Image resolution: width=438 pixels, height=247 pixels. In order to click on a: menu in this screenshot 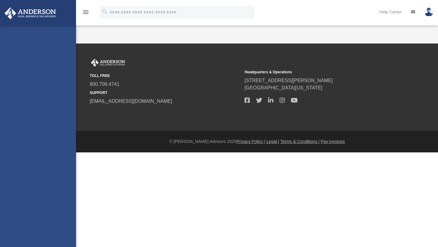, I will do `click(86, 14)`.